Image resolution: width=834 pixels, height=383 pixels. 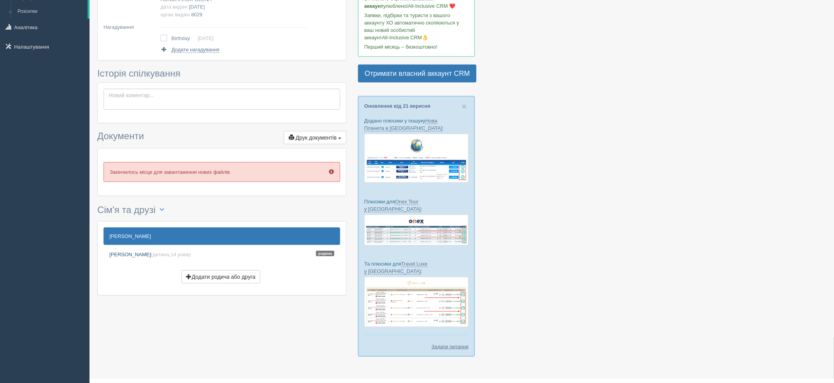 What do you see at coordinates (190, 49) in the screenshot?
I see `a: Додати нагадування` at bounding box center [190, 49].